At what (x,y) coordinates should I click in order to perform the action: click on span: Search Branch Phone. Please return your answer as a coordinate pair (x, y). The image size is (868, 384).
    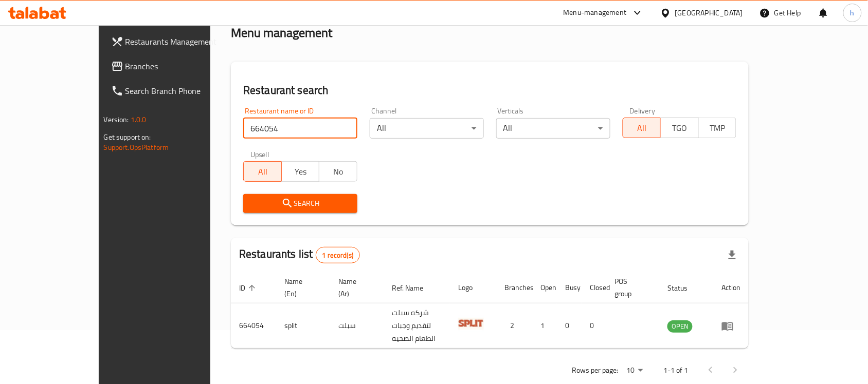
    Looking at the image, I should click on (180, 91).